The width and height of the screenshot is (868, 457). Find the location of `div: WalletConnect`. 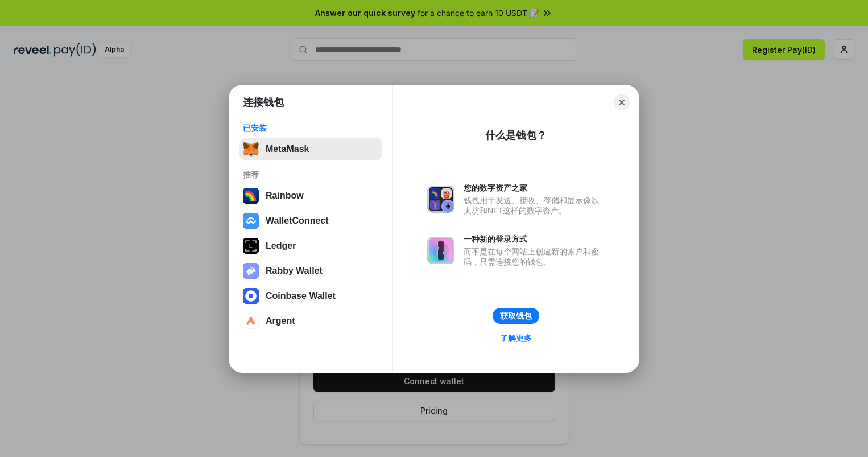

div: WalletConnect is located at coordinates (297, 221).